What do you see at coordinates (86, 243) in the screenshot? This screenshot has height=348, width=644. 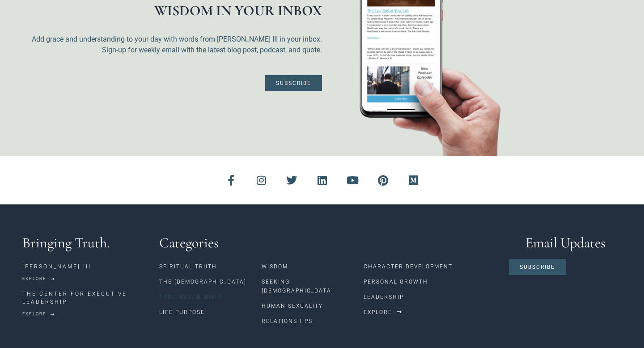 I see `h3: Bringing Truth.` at bounding box center [86, 243].